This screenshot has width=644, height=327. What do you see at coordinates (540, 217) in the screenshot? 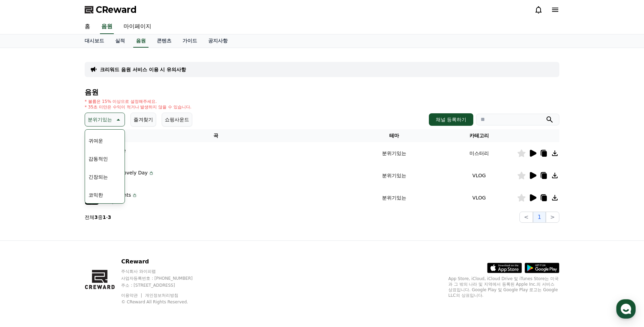
I see `button: 1` at bounding box center [540, 217].